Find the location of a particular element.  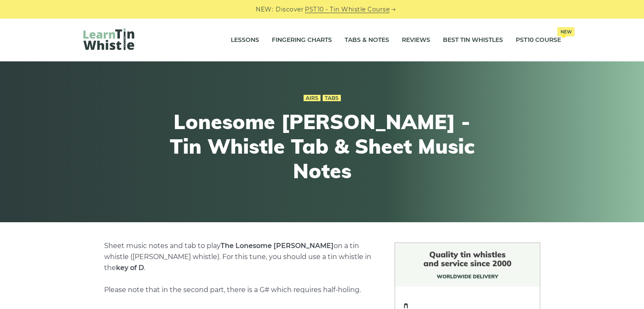

span: New is located at coordinates (566, 32).